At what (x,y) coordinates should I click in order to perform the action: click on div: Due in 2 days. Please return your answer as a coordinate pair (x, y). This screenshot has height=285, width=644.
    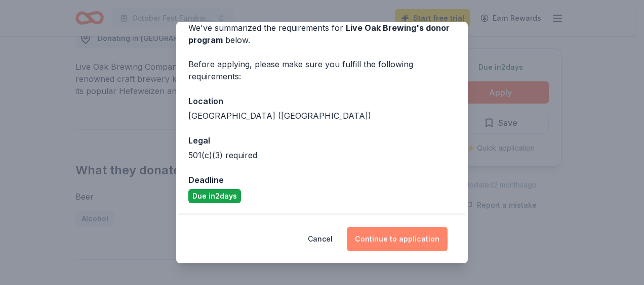
    Looking at the image, I should click on (215, 196).